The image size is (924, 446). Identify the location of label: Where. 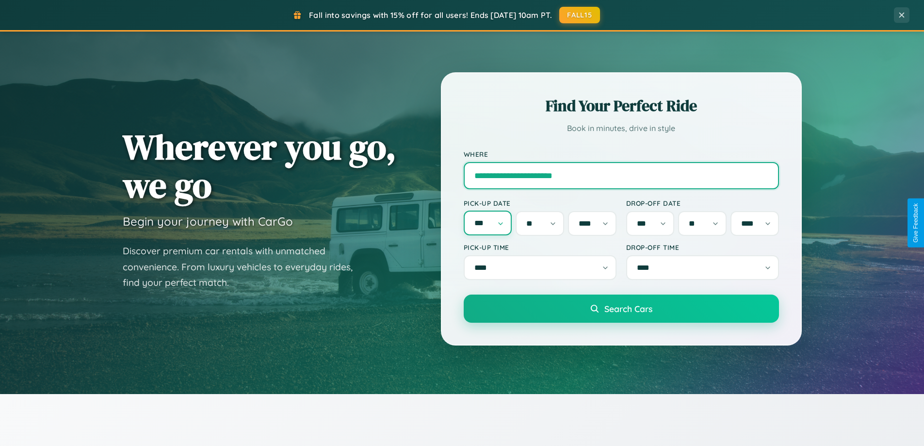
(621, 154).